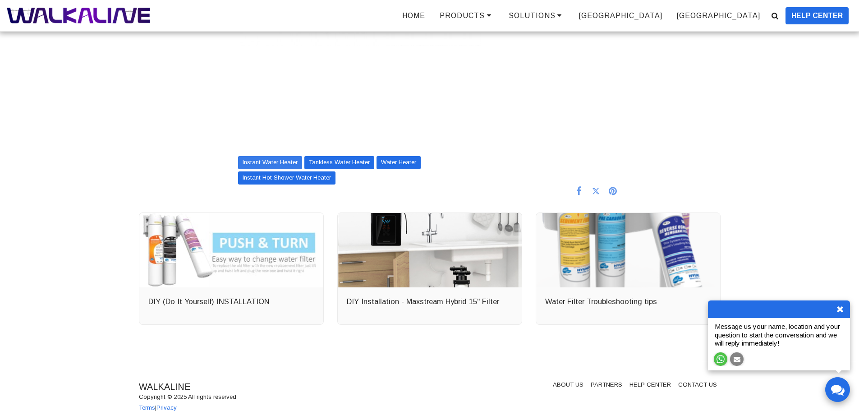 Image resolution: width=859 pixels, height=411 pixels. What do you see at coordinates (568, 384) in the screenshot?
I see `a: ABOUT US` at bounding box center [568, 384].